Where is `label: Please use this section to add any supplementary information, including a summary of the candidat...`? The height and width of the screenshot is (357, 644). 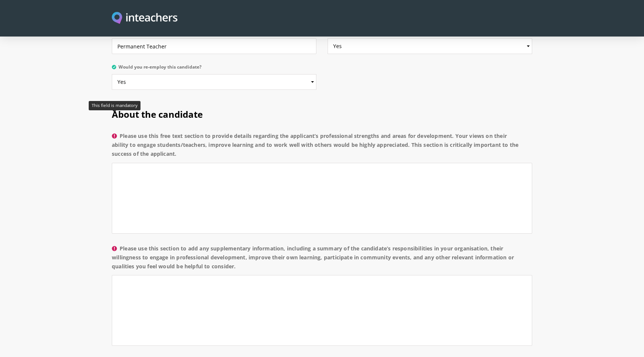 label: Please use this section to add any supplementary information, including a summary of the candidat... is located at coordinates (322, 260).